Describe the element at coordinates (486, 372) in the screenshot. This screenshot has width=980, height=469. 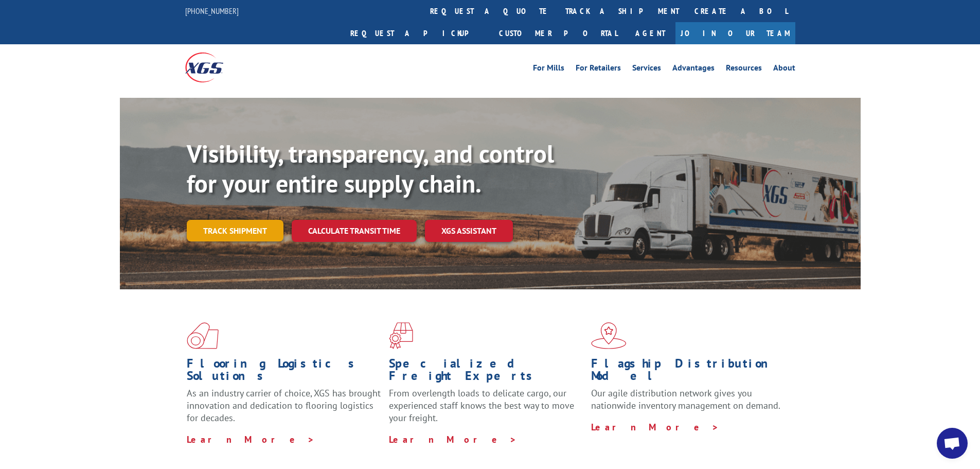
I see `h1: Specialized Freight Experts` at that location.